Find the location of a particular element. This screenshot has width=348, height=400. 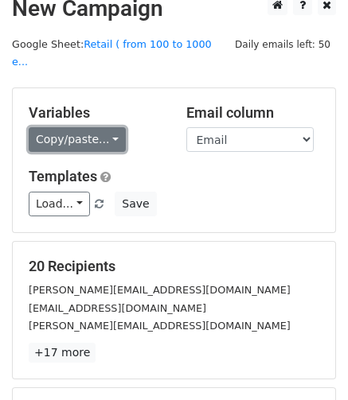

button: Save is located at coordinates (135, 204).